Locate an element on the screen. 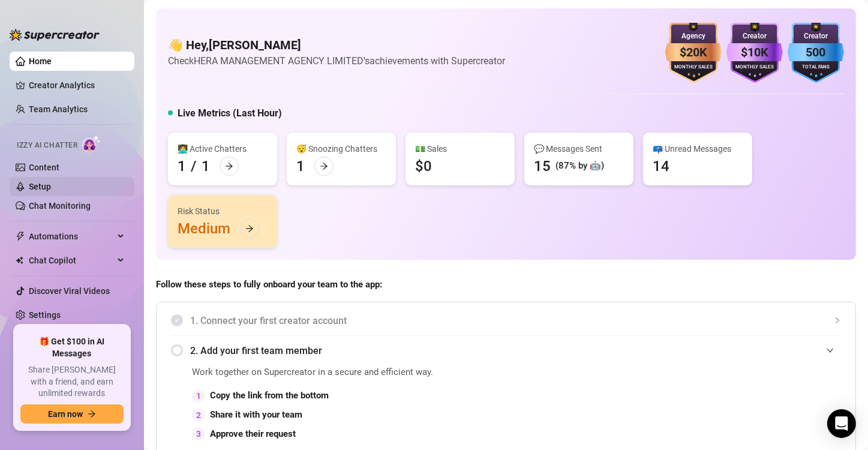 The width and height of the screenshot is (868, 450). div: 3 is located at coordinates (198, 434).